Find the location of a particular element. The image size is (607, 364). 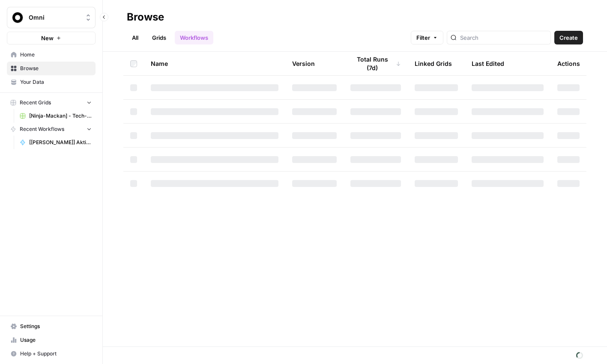

div: Name is located at coordinates (214, 63).